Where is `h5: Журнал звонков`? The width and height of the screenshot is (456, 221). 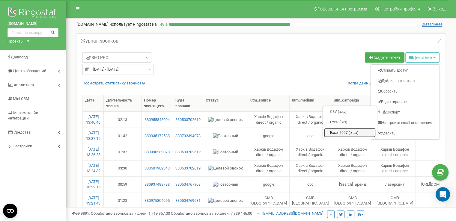 h5: Журнал звонков is located at coordinates (100, 41).